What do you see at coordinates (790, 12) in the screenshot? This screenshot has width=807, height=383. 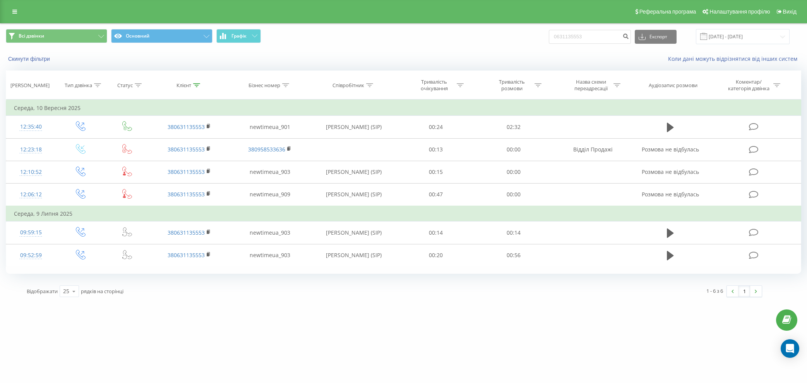 I see `span: Вихід` at bounding box center [790, 12].